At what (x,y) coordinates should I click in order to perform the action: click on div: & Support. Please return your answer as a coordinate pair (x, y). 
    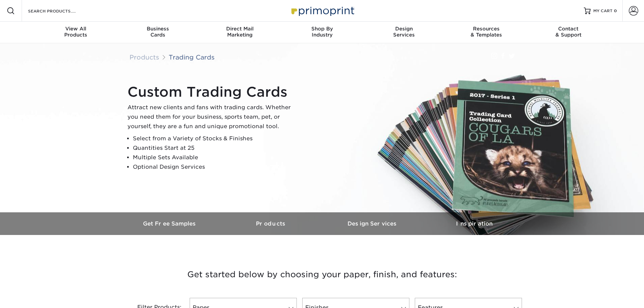
    Looking at the image, I should click on (568, 32).